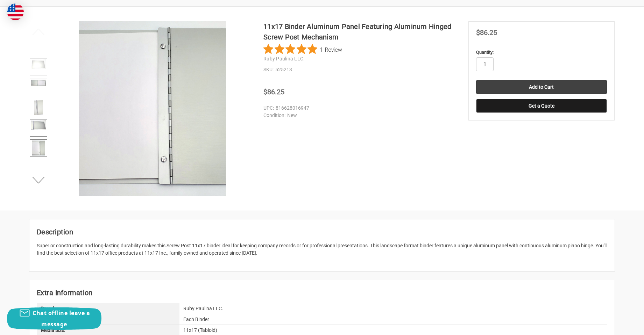 The height and width of the screenshot is (335, 644). What do you see at coordinates (322, 293) in the screenshot?
I see `h2: Extra Information` at bounding box center [322, 293].